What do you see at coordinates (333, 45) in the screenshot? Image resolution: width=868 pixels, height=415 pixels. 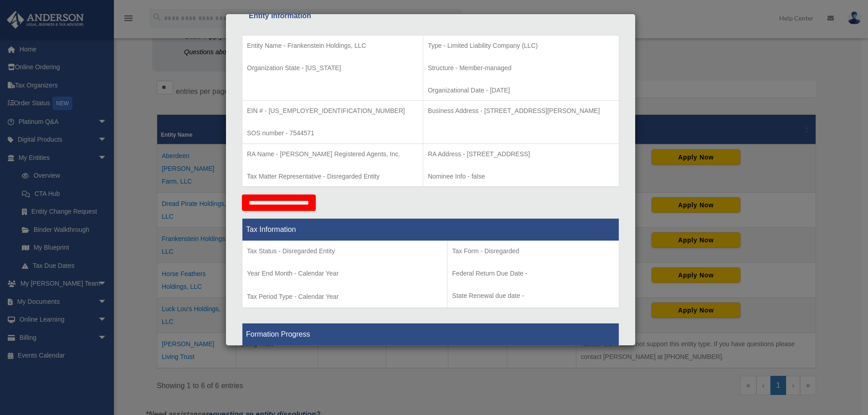 I see `p: Entity Name - Frankenstein Holdings, LLC` at bounding box center [333, 45].